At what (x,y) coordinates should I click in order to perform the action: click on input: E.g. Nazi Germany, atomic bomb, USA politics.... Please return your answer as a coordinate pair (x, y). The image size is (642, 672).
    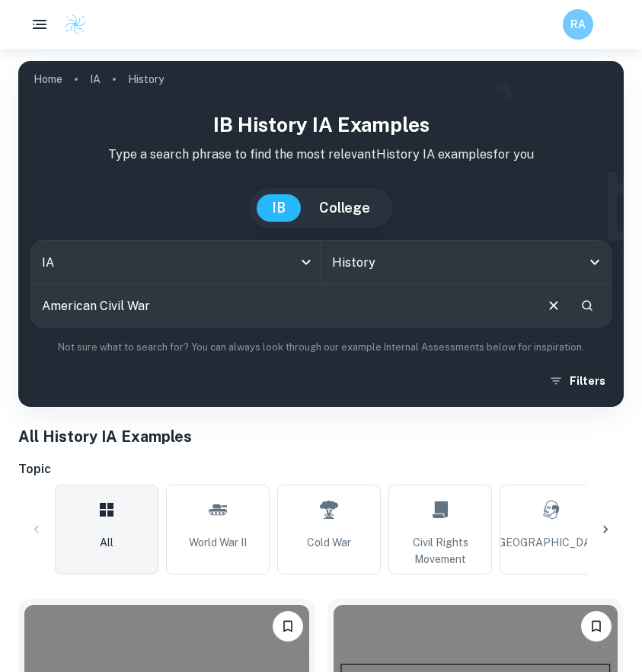
    Looking at the image, I should click on (282, 306).